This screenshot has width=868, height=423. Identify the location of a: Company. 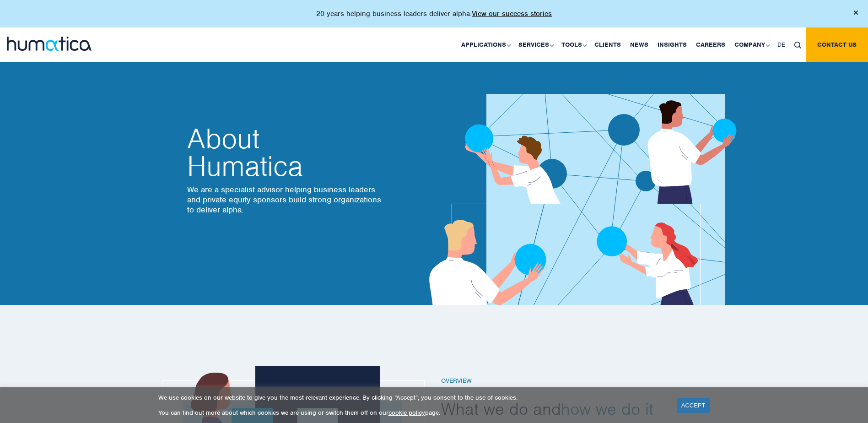
(751, 45).